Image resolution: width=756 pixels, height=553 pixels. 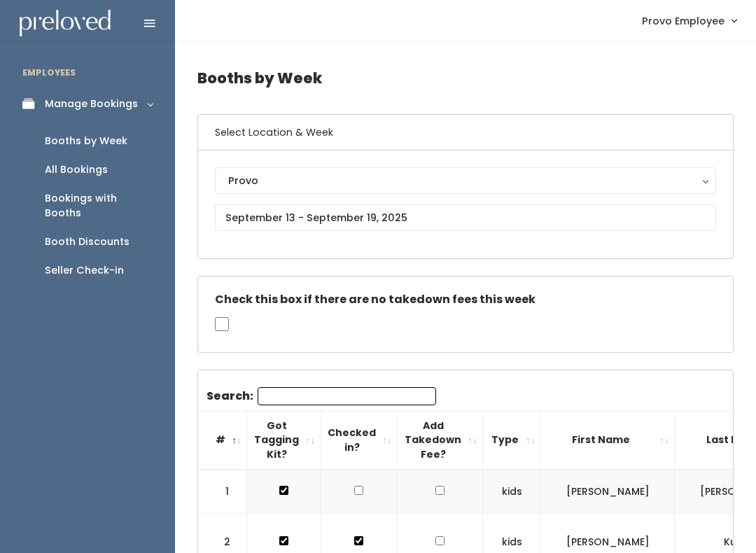 What do you see at coordinates (683, 21) in the screenshot?
I see `span: Provo Employee` at bounding box center [683, 21].